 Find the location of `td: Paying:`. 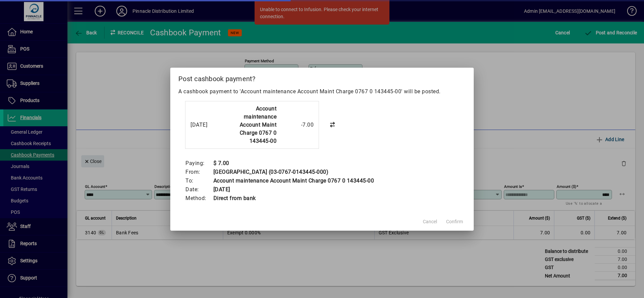

td: Paying: is located at coordinates (199, 163).